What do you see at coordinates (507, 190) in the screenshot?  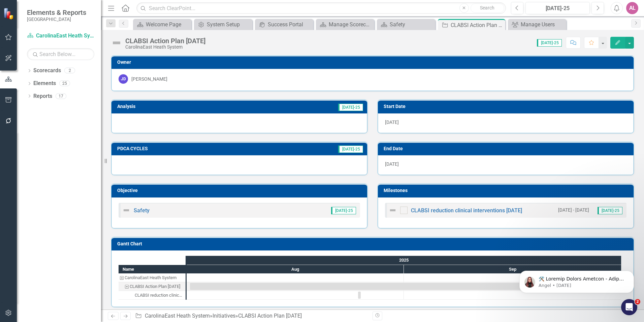 I see `h3: Milestones` at bounding box center [507, 190].